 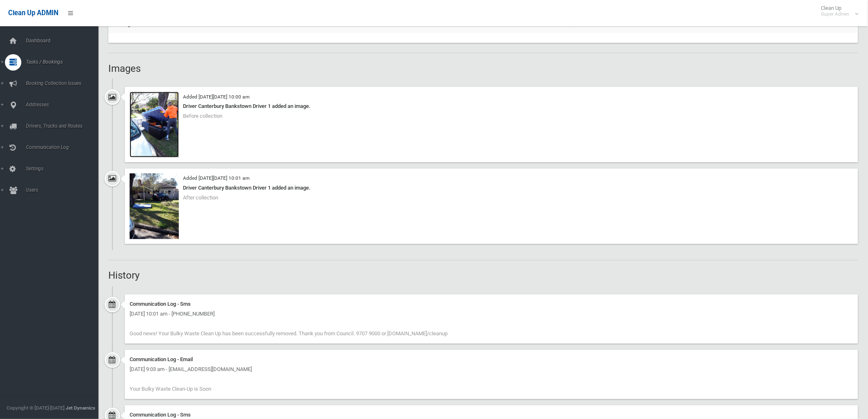 What do you see at coordinates (64, 105) in the screenshot?
I see `span: Addresses` at bounding box center [64, 105].